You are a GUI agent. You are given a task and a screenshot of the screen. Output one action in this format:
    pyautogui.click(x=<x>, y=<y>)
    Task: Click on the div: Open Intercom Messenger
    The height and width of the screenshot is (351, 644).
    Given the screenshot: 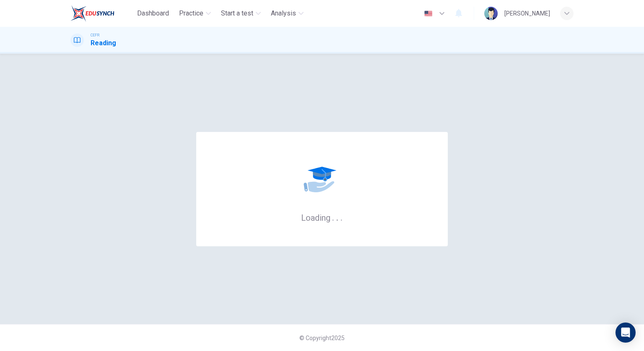 What is the action you would take?
    pyautogui.click(x=625, y=332)
    